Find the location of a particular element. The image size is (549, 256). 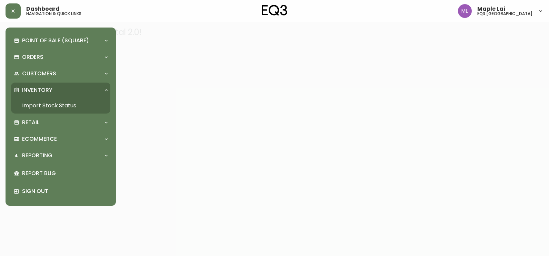

img: 61e28cffcf8cc9f4e300d877dd684943 is located at coordinates (465, 11).